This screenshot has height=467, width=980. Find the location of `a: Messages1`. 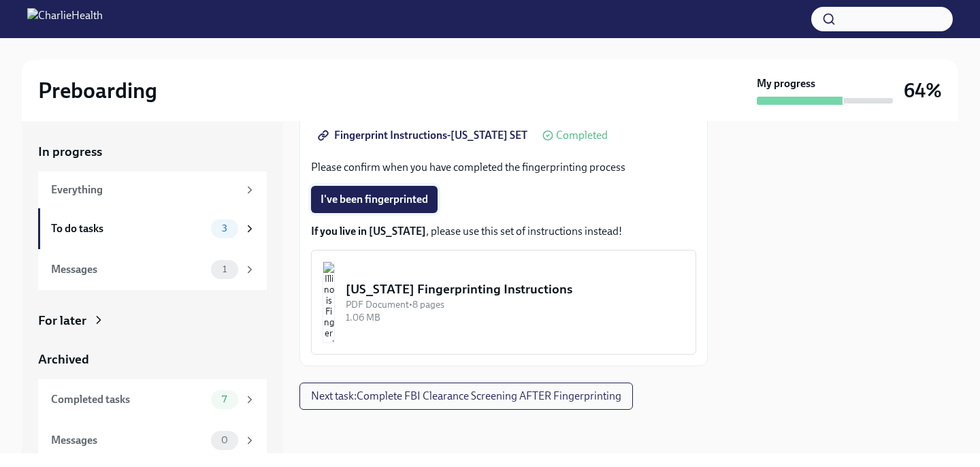

a: Messages1 is located at coordinates (152, 269).